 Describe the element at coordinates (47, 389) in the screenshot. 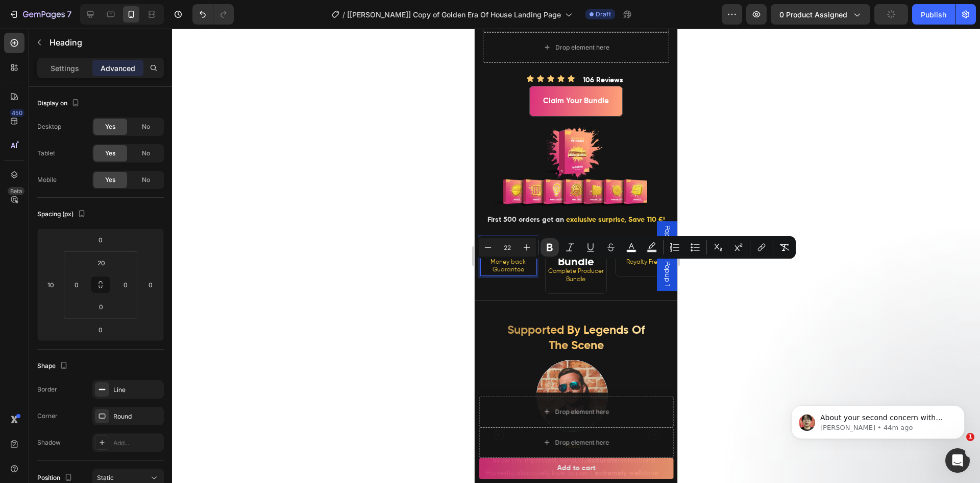

I see `div: Border` at that location.